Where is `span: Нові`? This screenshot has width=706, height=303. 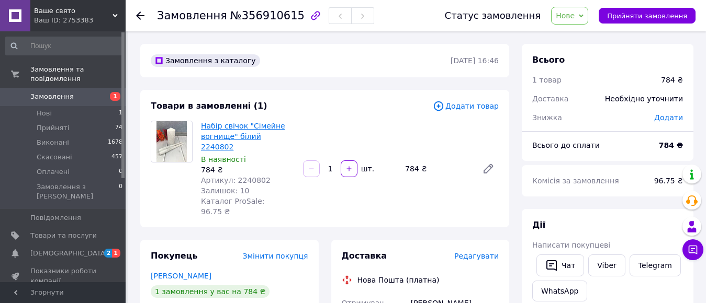
span: Нові is located at coordinates (44, 114).